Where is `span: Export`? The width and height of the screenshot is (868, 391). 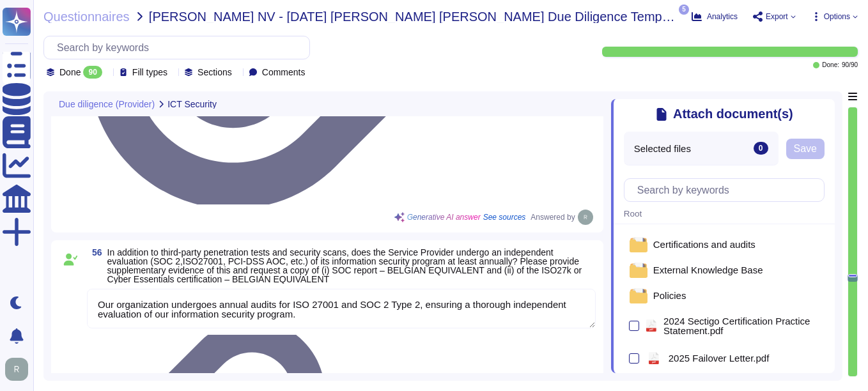
span: Export is located at coordinates (776, 17).